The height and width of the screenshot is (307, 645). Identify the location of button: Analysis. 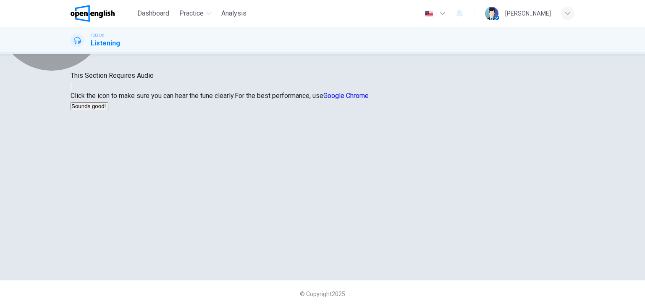
(234, 13).